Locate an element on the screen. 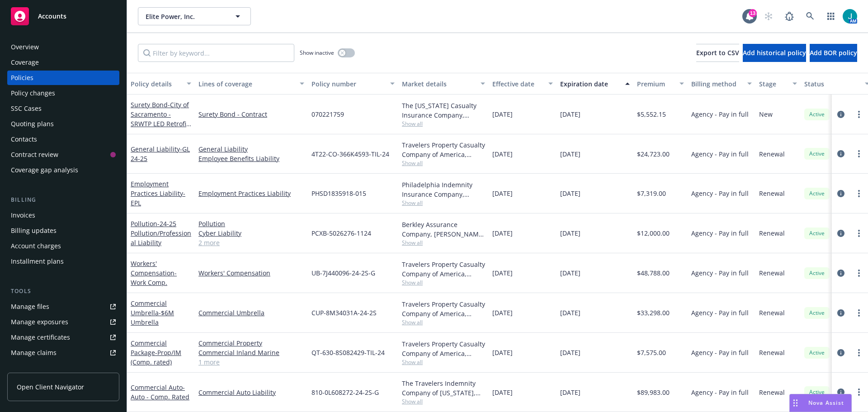  a: Workers' Compensation is located at coordinates (251, 273).